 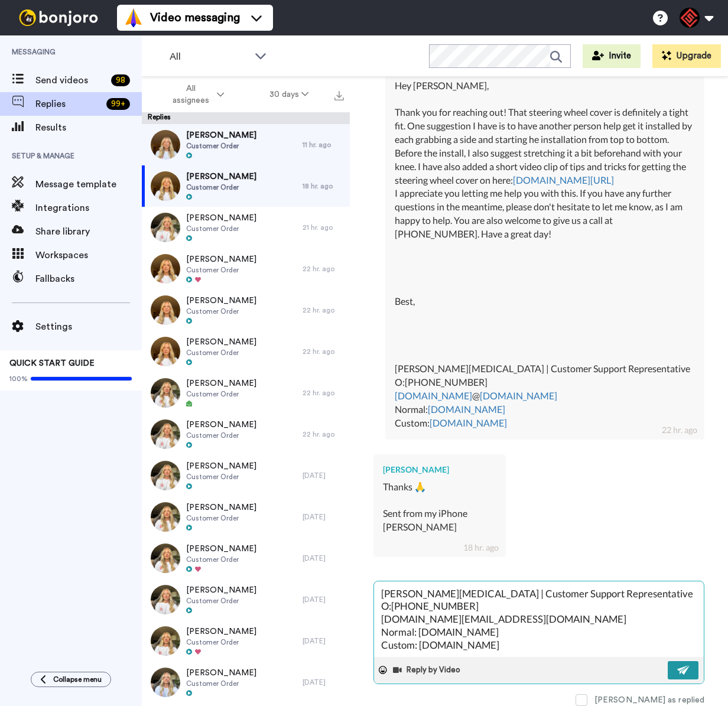 What do you see at coordinates (18, 379) in the screenshot?
I see `span: 100%` at bounding box center [18, 379].